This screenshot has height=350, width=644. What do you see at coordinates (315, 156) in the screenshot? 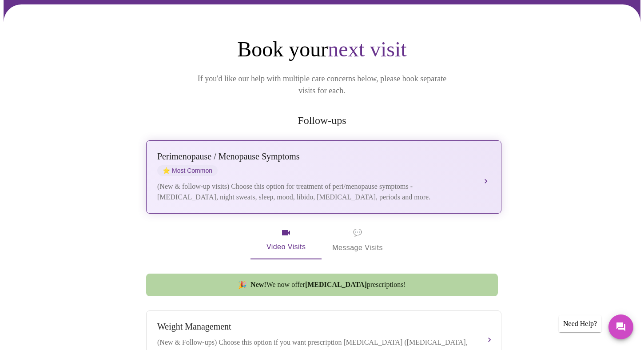
I see `div: Perimenopause / Menopause Symptoms` at bounding box center [315, 156].